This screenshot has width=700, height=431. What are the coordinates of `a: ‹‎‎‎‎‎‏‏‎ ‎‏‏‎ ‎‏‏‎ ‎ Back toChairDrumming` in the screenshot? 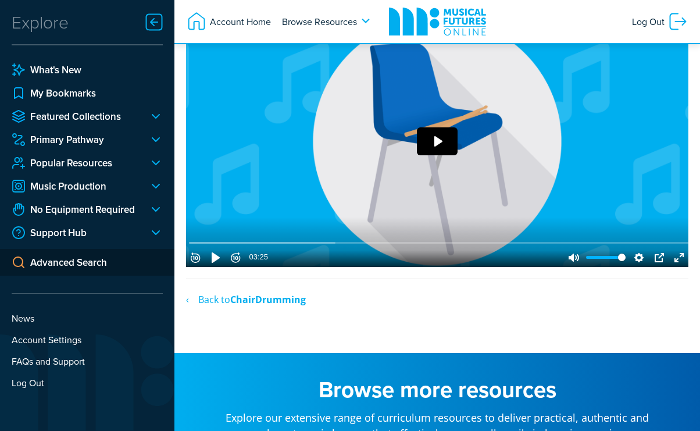 It's located at (246, 299).